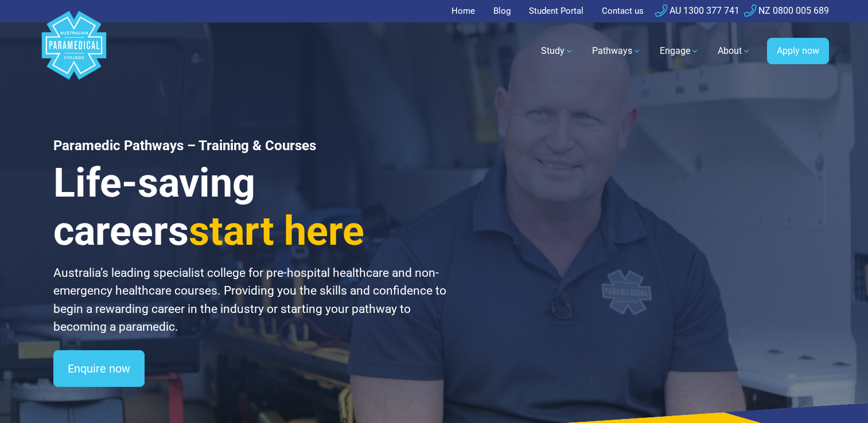 This screenshot has width=868, height=423. I want to click on a: NZ 0800 005 689, so click(787, 10).